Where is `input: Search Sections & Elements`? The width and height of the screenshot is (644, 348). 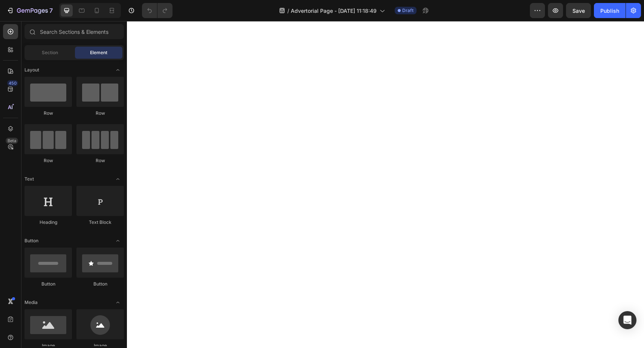
input: Search Sections & Elements is located at coordinates (74, 31).